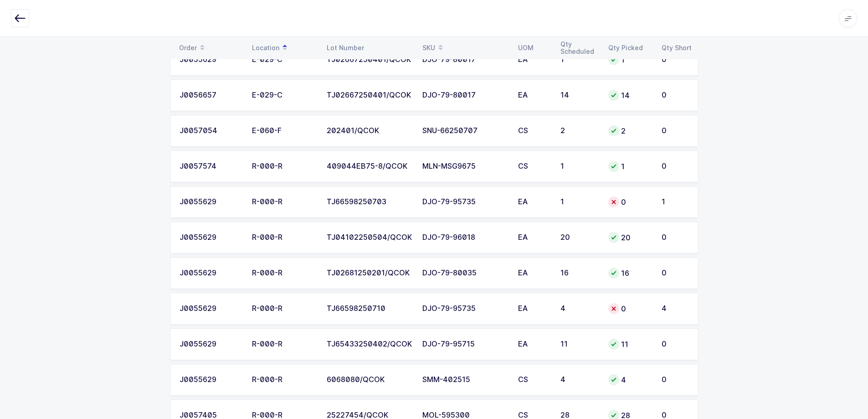 The image size is (868, 419). Describe the element at coordinates (284, 48) in the screenshot. I see `div: Location` at that location.